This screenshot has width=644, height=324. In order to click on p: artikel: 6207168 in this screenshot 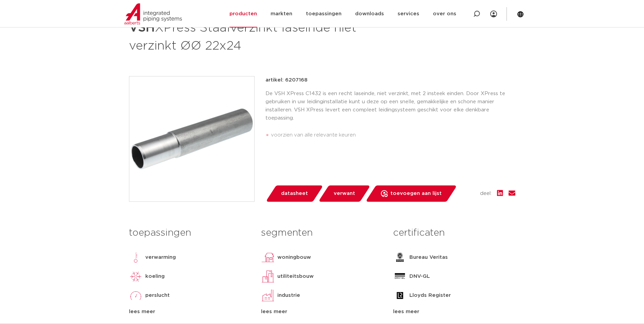, I will do `click(286, 80)`.